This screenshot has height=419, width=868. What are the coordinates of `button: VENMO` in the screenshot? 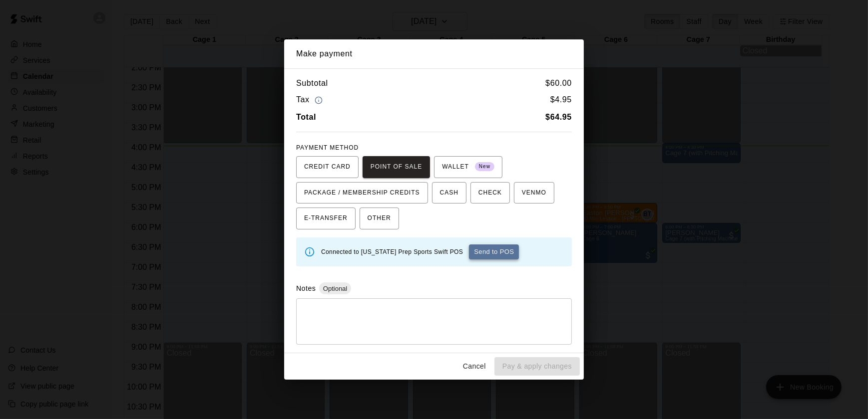 It's located at (534, 193).